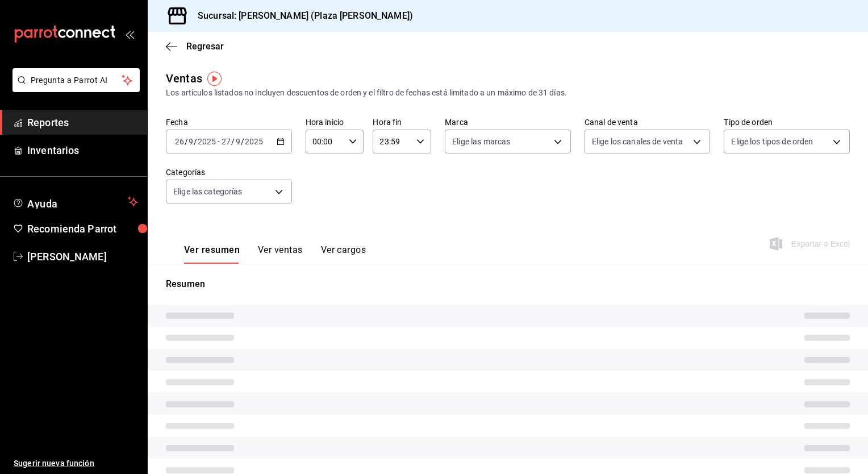 This screenshot has height=474, width=868. I want to click on span: Pregunta a Parrot AI, so click(76, 80).